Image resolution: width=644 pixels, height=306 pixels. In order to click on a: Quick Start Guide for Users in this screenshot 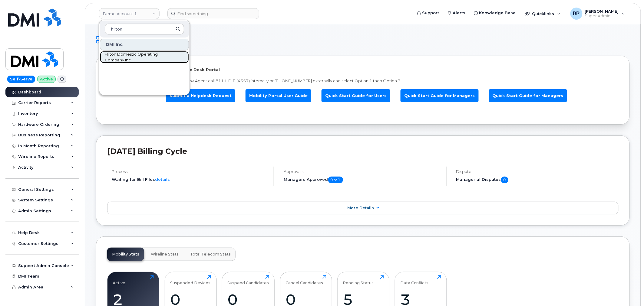, I will do `click(356, 96)`.